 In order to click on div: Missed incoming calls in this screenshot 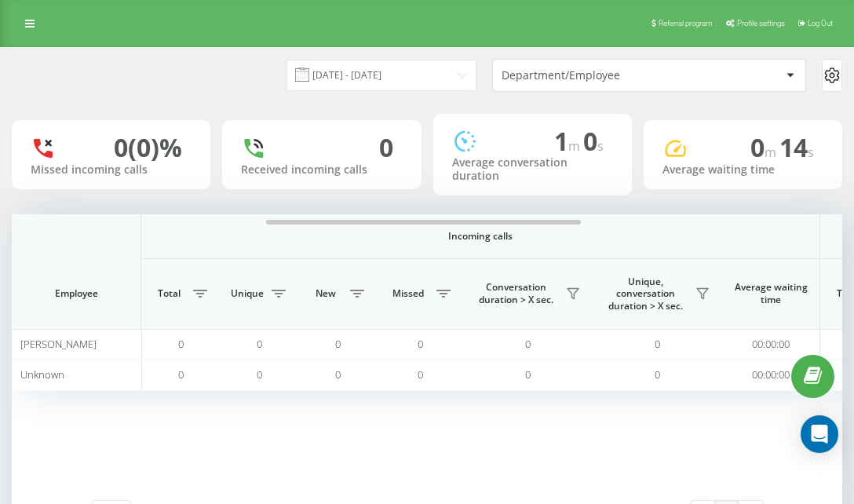, I will do `click(111, 169)`.